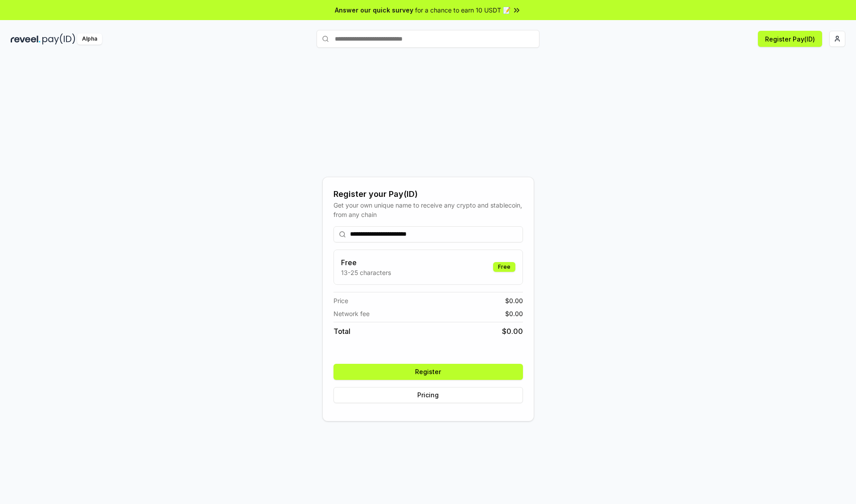 The image size is (856, 504). What do you see at coordinates (790, 39) in the screenshot?
I see `button: Register Pay(ID)` at bounding box center [790, 39].